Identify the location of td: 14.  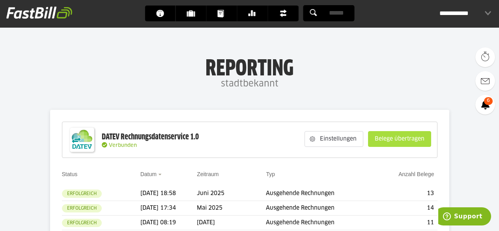
(407, 208).